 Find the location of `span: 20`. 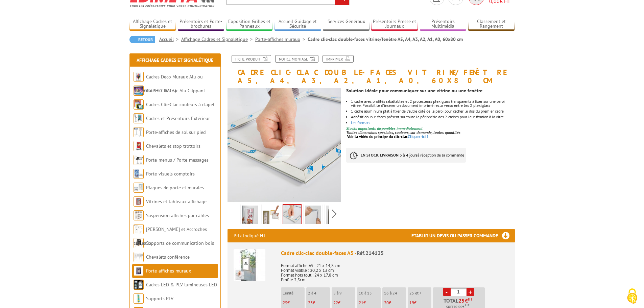

span: 20 is located at coordinates (387, 303).